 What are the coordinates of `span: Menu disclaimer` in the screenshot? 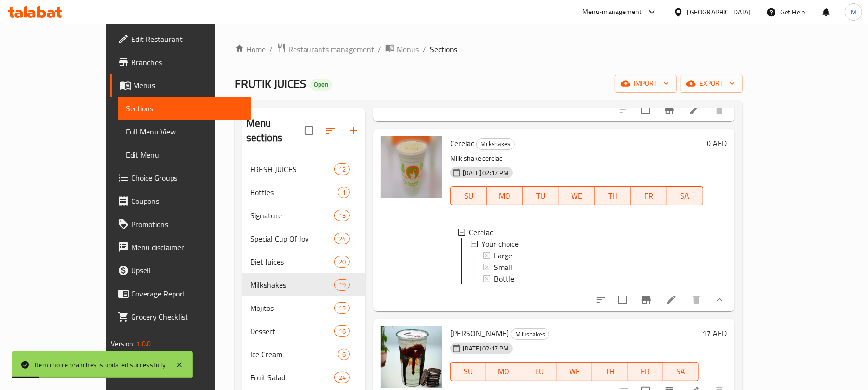 It's located at (187, 247).